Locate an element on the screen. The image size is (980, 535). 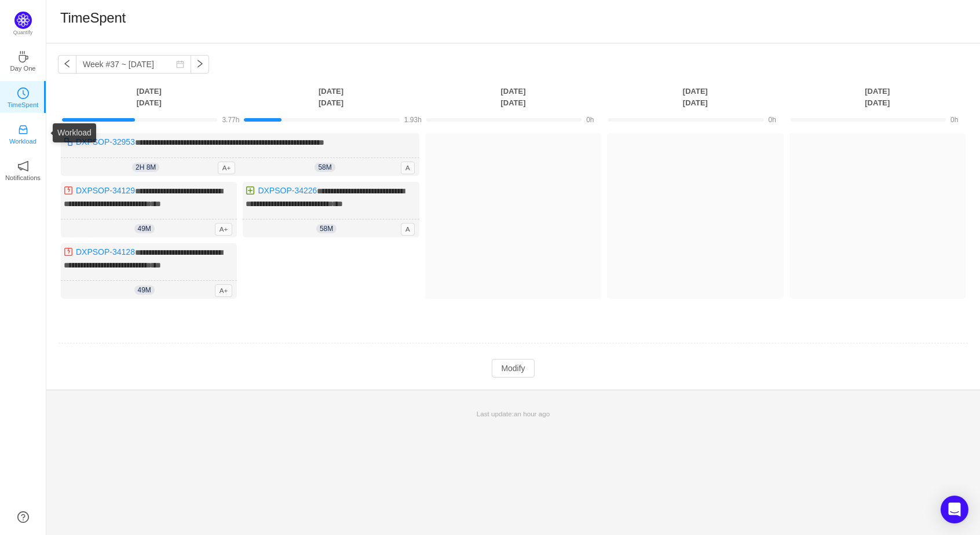
i: icon: coffee is located at coordinates (23, 56).